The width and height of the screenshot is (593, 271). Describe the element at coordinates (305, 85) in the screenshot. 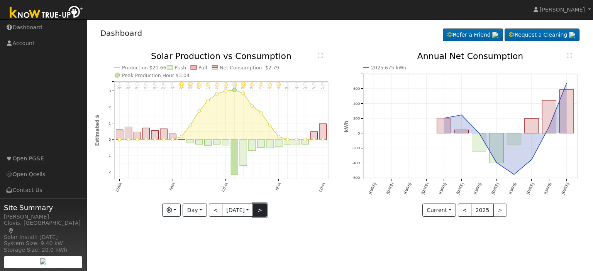

I see `i: 9PM - Clear` at that location.